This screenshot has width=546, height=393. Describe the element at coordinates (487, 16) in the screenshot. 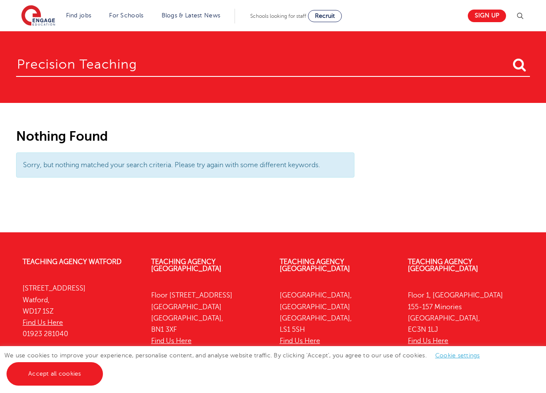

I see `a: Sign up` at that location.